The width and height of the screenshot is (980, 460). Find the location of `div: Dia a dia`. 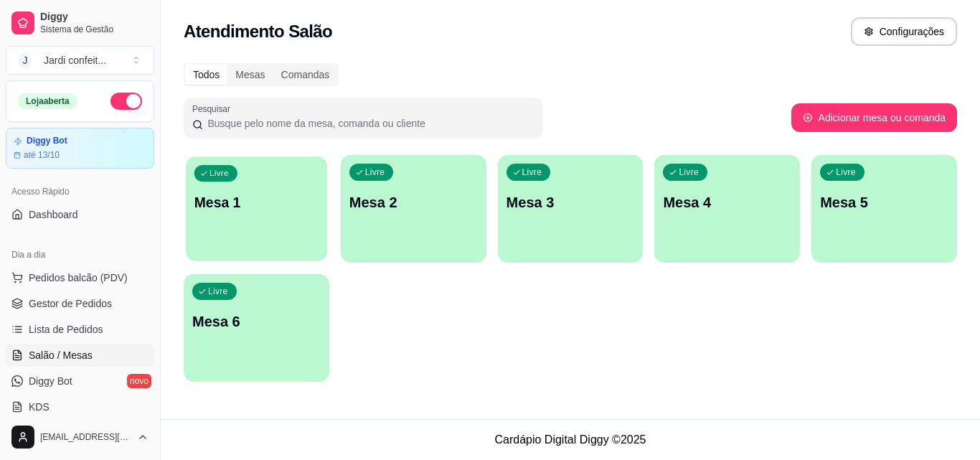

div: Dia a dia is located at coordinates (79, 255).